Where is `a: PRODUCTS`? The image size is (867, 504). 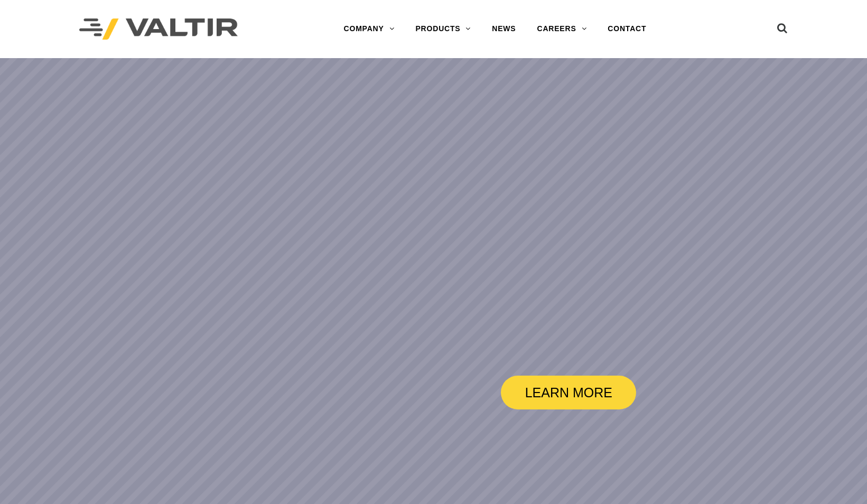
a: PRODUCTS is located at coordinates (443, 29).